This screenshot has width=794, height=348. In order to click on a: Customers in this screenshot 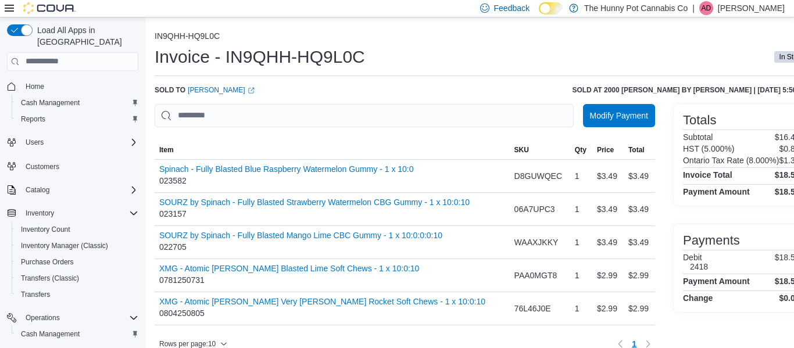, I will do `click(42, 167)`.